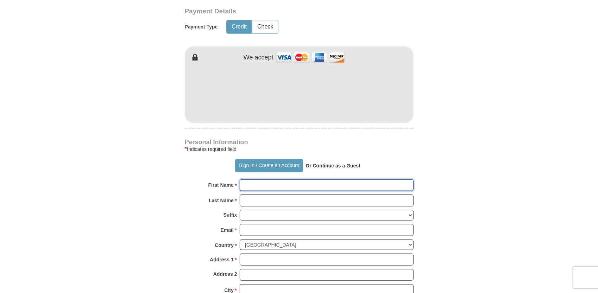  I want to click on strong: Address 2, so click(225, 274).